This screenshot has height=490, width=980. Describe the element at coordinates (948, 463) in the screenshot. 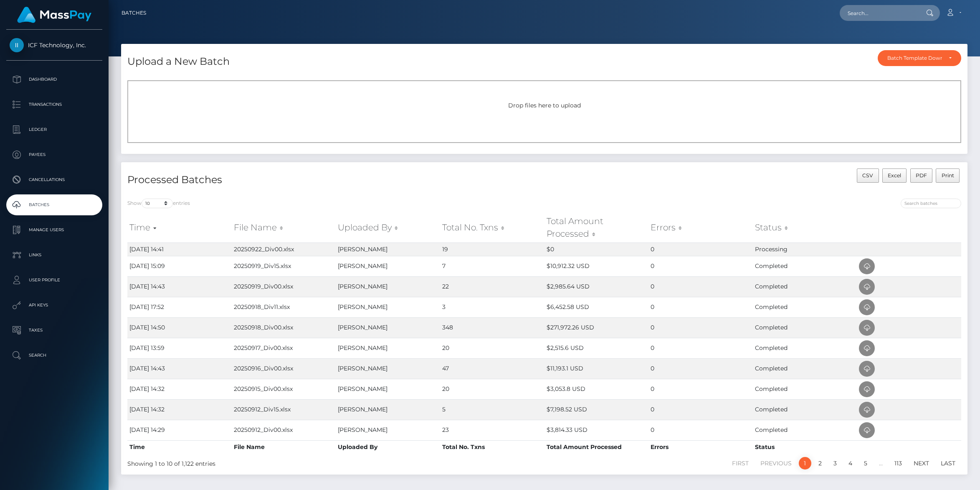

I see `a: Last` at that location.